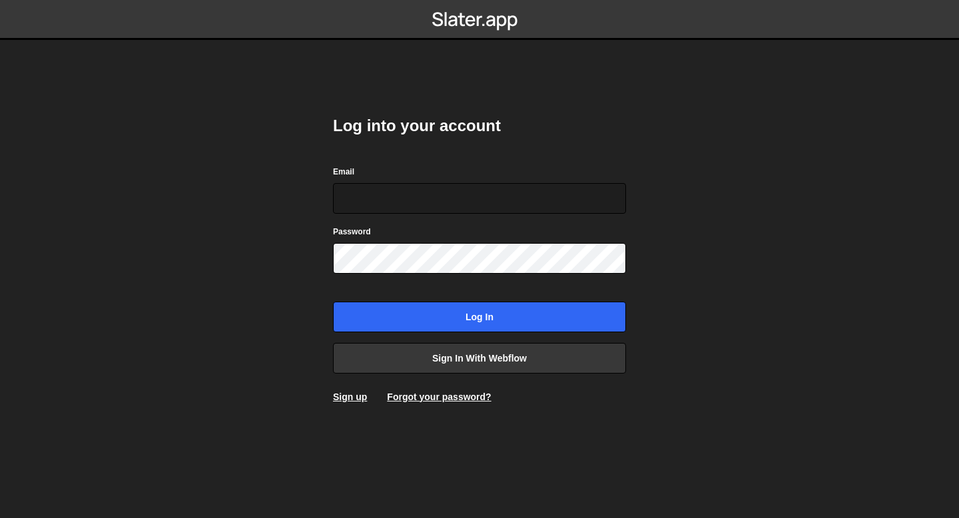 Image resolution: width=959 pixels, height=518 pixels. Describe the element at coordinates (479, 358) in the screenshot. I see `a: Sign in with Webflow` at that location.